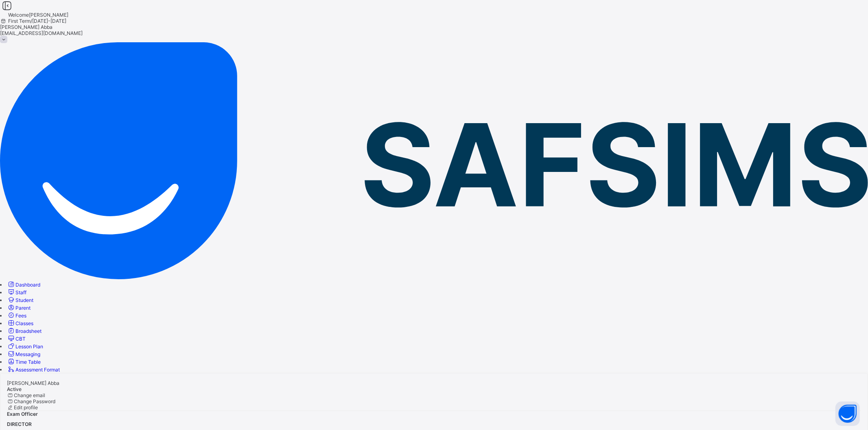 The image size is (868, 430). Describe the element at coordinates (20, 323) in the screenshot. I see `a: Classes` at that location.